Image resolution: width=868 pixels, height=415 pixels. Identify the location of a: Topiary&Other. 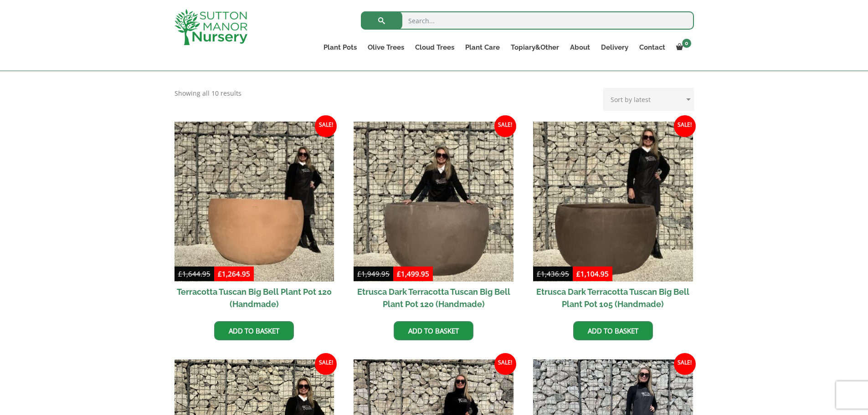
(535, 48).